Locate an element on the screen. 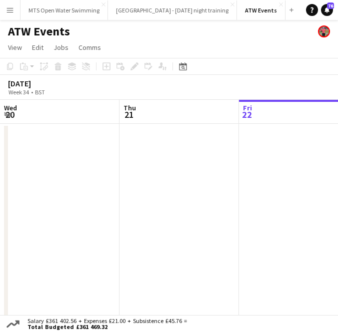 This screenshot has height=332, width=338. button: ATW Events is located at coordinates (261, 10).